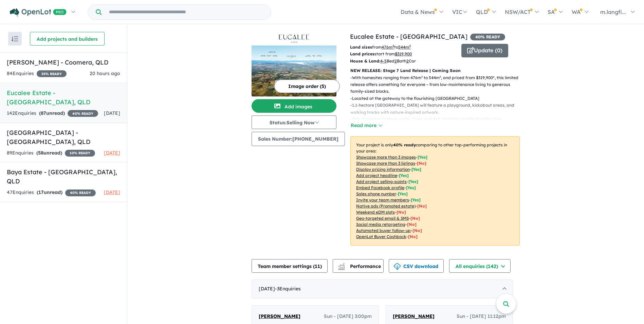 Image resolution: width=644 pixels, height=324 pixels. Describe the element at coordinates (294, 106) in the screenshot. I see `button: Add images` at that location.